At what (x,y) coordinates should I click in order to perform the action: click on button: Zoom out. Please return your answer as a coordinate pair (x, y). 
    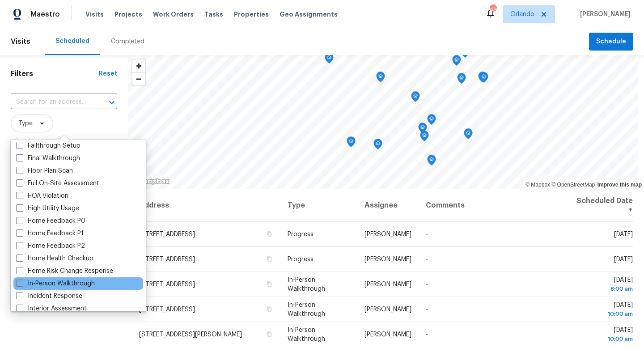
    Looking at the image, I should click on (139, 79).